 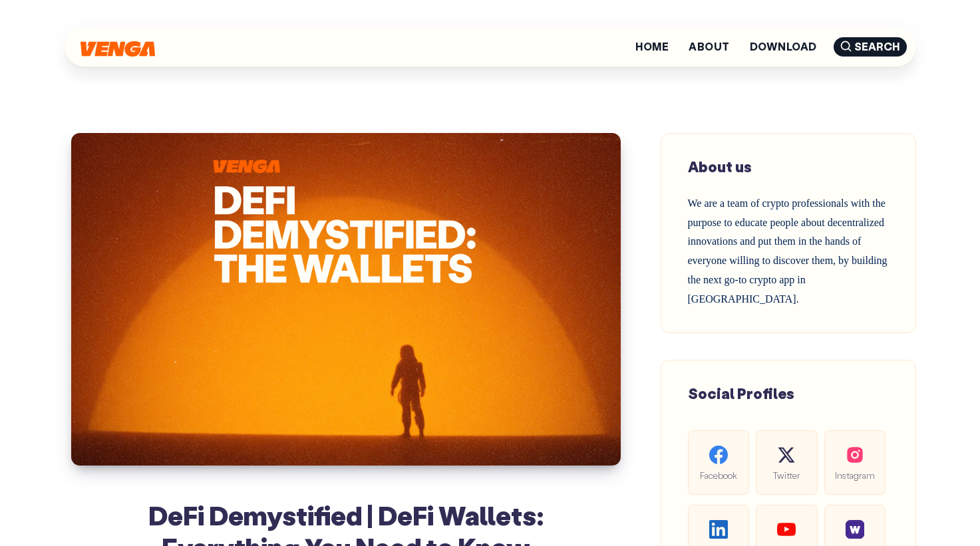 I want to click on a: Facebook, so click(x=719, y=462).